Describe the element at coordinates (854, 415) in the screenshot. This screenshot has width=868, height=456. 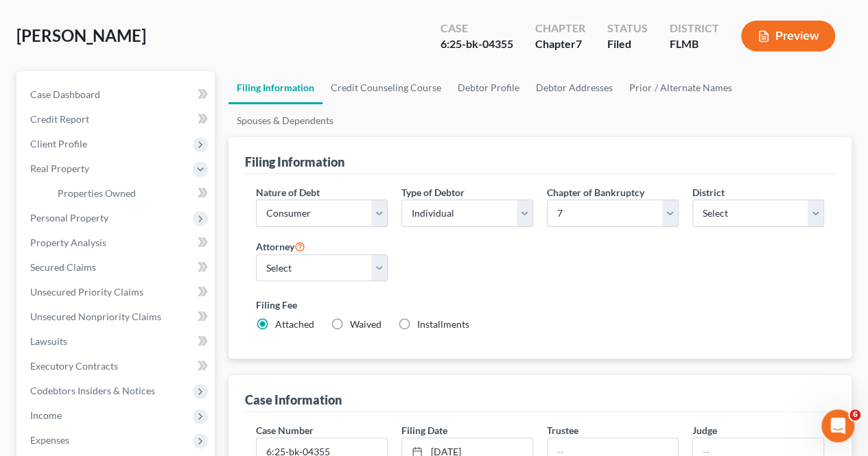
I see `span: 6` at that location.